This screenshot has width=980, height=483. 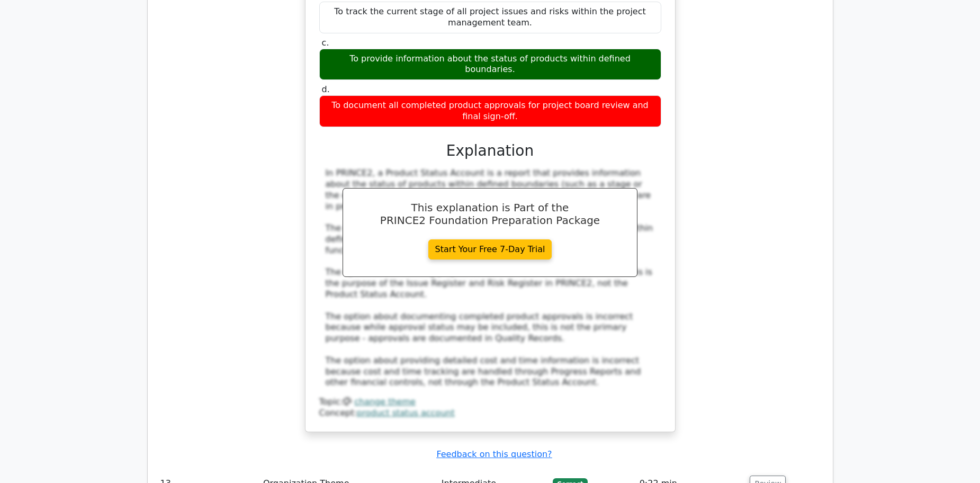 What do you see at coordinates (494, 454) in the screenshot?
I see `u: Feedback on this question?` at bounding box center [494, 454].